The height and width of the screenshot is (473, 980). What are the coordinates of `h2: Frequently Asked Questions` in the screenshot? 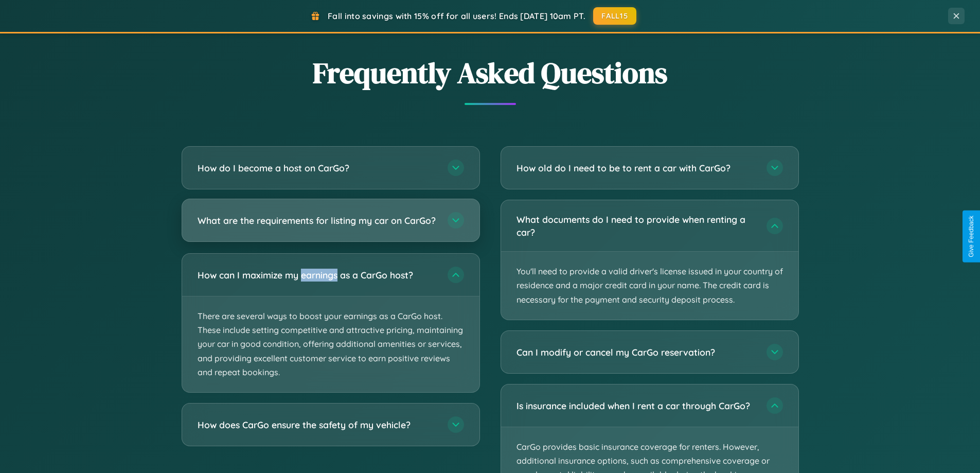 It's located at (490, 72).